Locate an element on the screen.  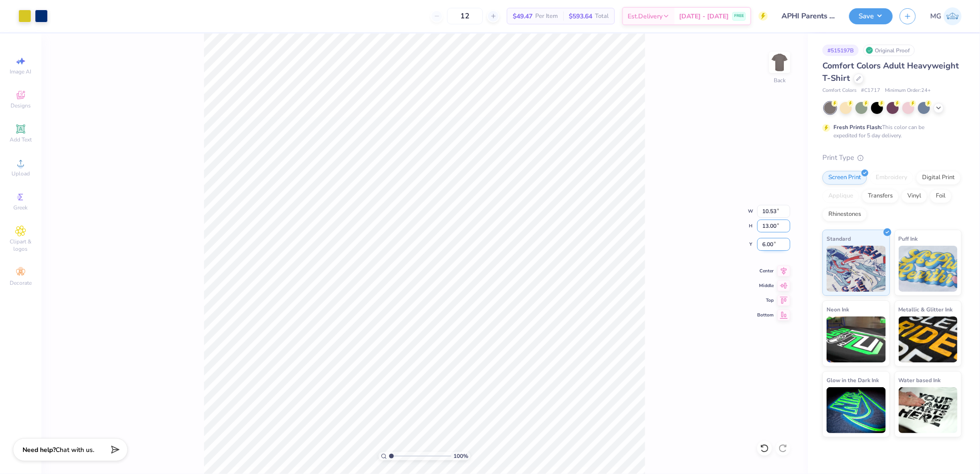
span: Water based Ink is located at coordinates (920, 380).